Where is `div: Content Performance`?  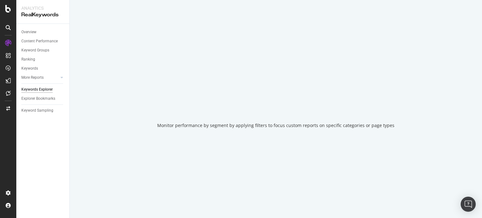 div: Content Performance is located at coordinates (40, 41).